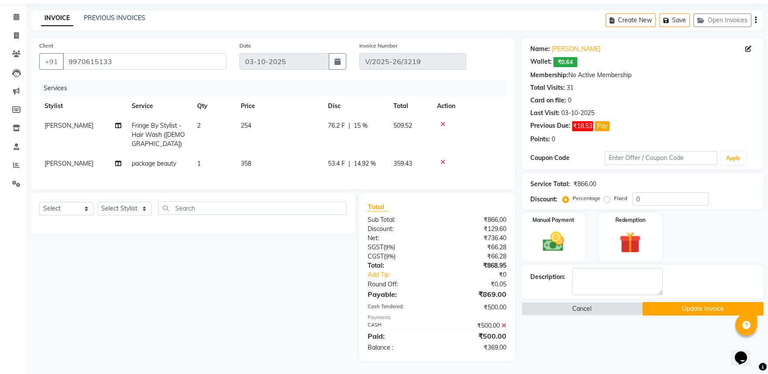 The height and width of the screenshot is (374, 768). I want to click on div: Card on file:, so click(548, 100).